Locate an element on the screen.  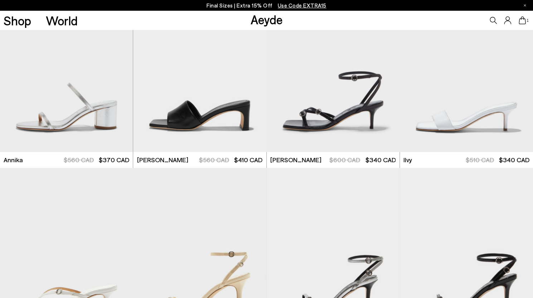
a: Aeyde is located at coordinates (266, 19).